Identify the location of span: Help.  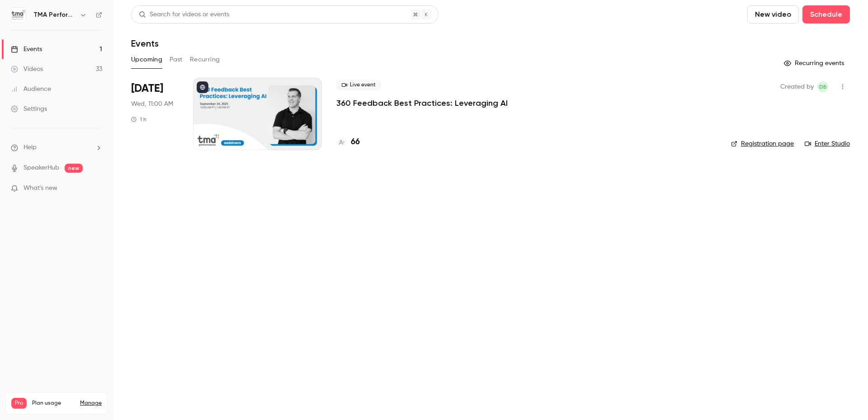
(30, 148).